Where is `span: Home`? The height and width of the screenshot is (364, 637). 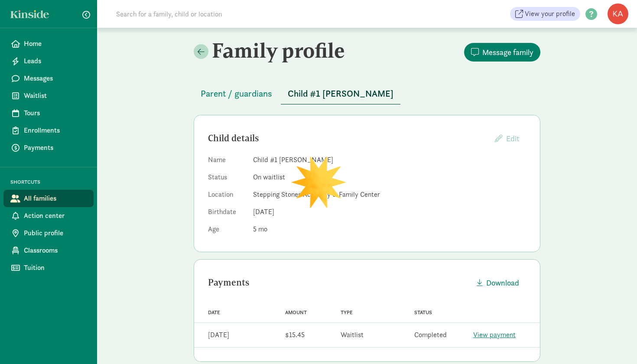 span: Home is located at coordinates (55, 44).